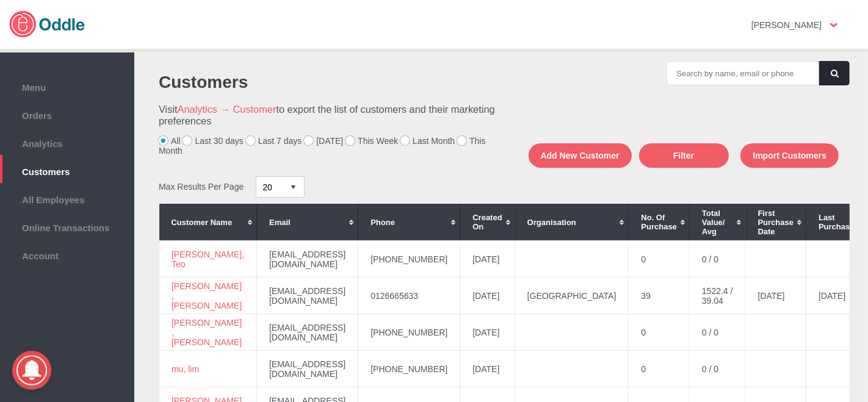  What do you see at coordinates (718, 296) in the screenshot?
I see `td: 1522.4 / 39.04` at bounding box center [718, 296].